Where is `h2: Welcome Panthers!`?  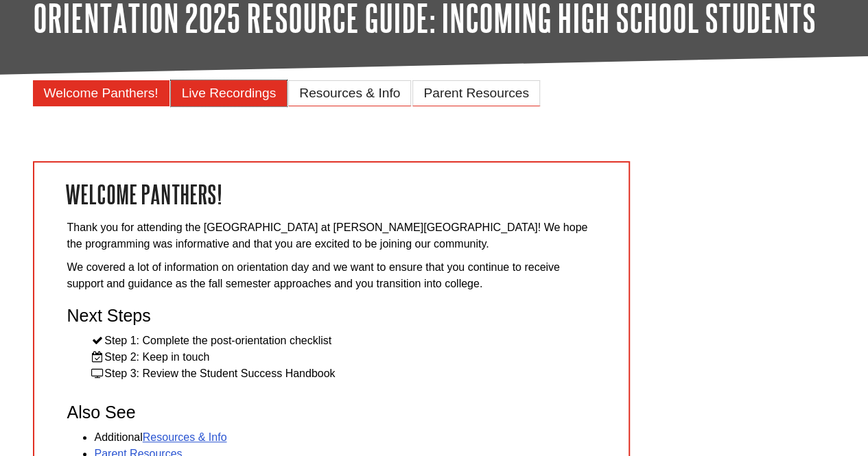 h2: Welcome Panthers! is located at coordinates (330, 194).